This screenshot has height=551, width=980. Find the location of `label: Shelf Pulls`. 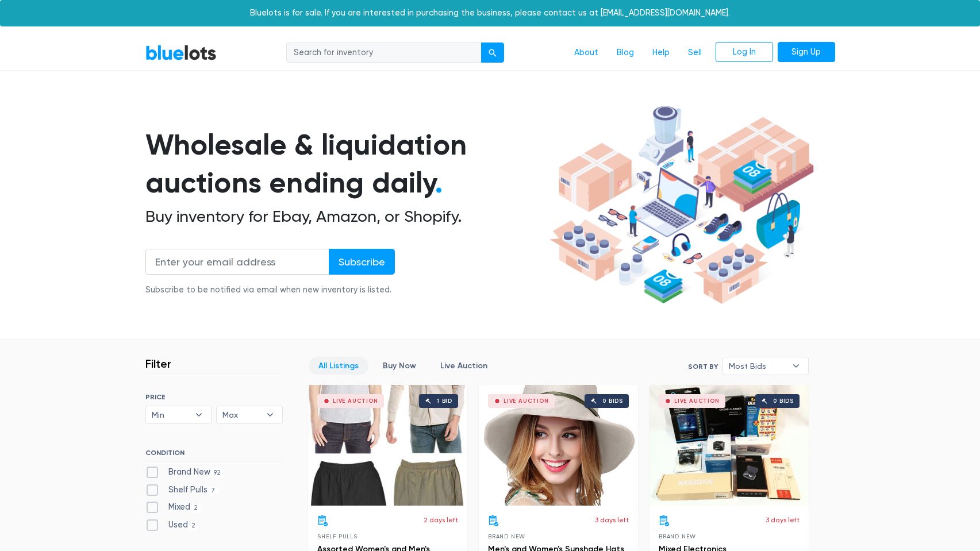

label: Shelf Pulls is located at coordinates (182, 490).